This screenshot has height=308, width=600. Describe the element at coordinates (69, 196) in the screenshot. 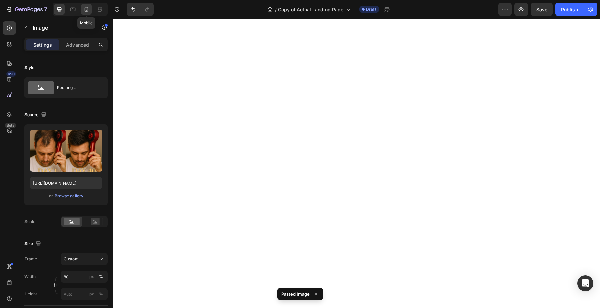

I see `div: Browse gallery` at that location.